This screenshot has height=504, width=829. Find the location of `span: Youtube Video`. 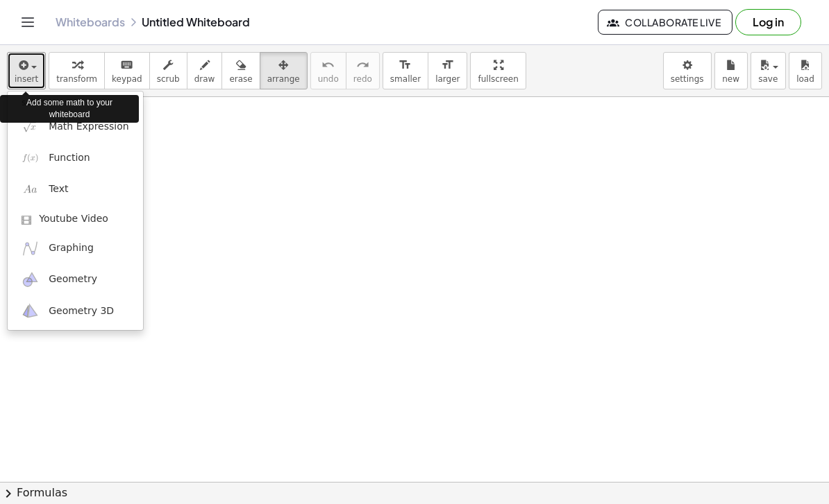

span: Youtube Video is located at coordinates (74, 219).